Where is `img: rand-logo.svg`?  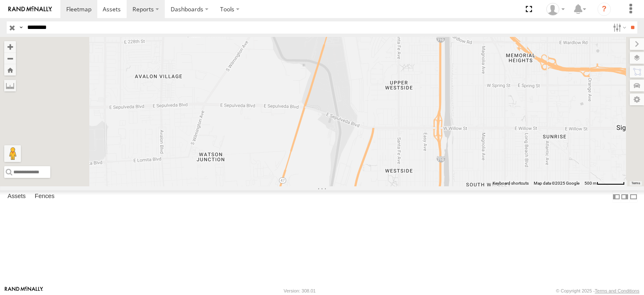 img: rand-logo.svg is located at coordinates (30, 9).